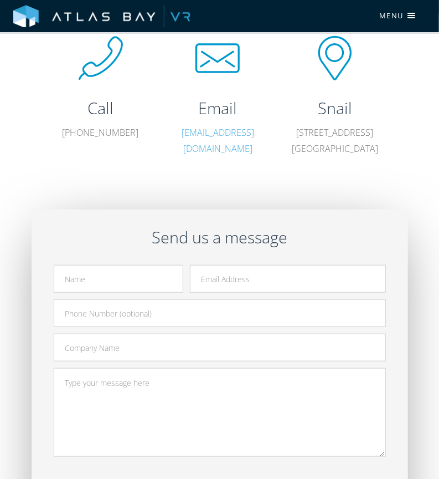 The height and width of the screenshot is (479, 439). I want to click on h2: Call, so click(100, 108).